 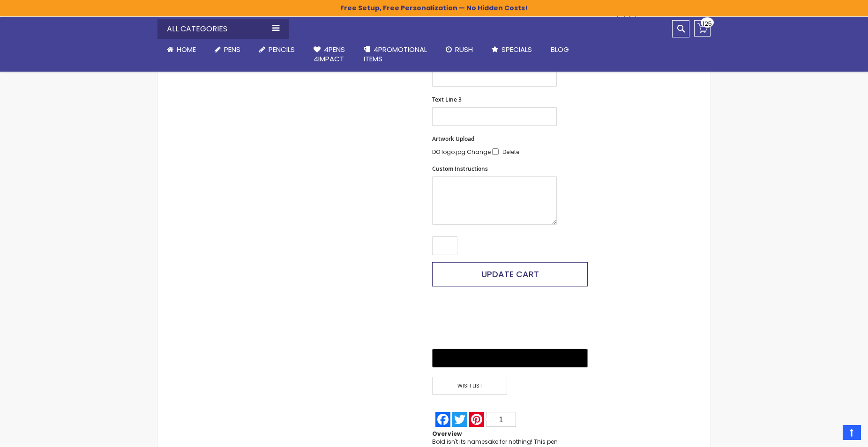 What do you see at coordinates (464, 49) in the screenshot?
I see `span: Rush` at bounding box center [464, 49].